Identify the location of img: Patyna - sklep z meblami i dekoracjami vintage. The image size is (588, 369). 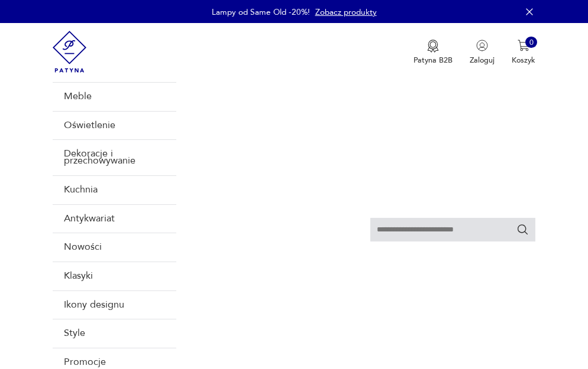
(69, 51).